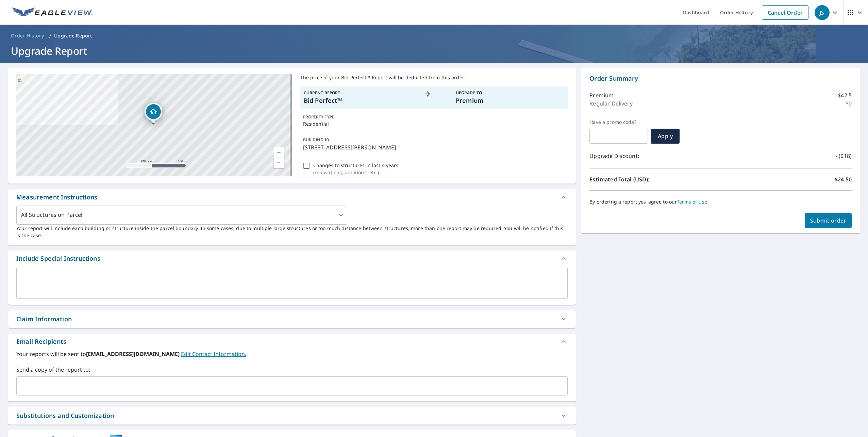 This screenshot has width=868, height=437. What do you see at coordinates (279, 162) in the screenshot?
I see `a: Current Level 17, Zoom Out` at bounding box center [279, 162].